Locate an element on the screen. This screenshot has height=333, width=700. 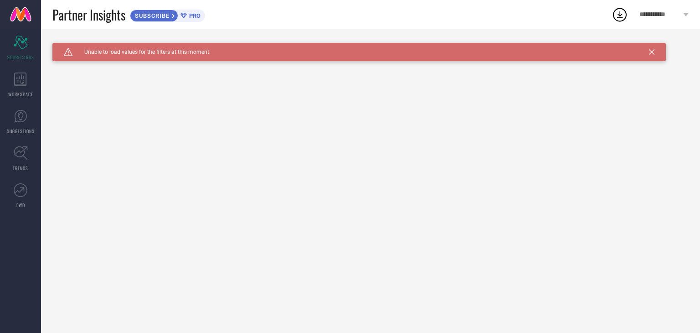
span: SUBSCRIBE is located at coordinates (151, 15).